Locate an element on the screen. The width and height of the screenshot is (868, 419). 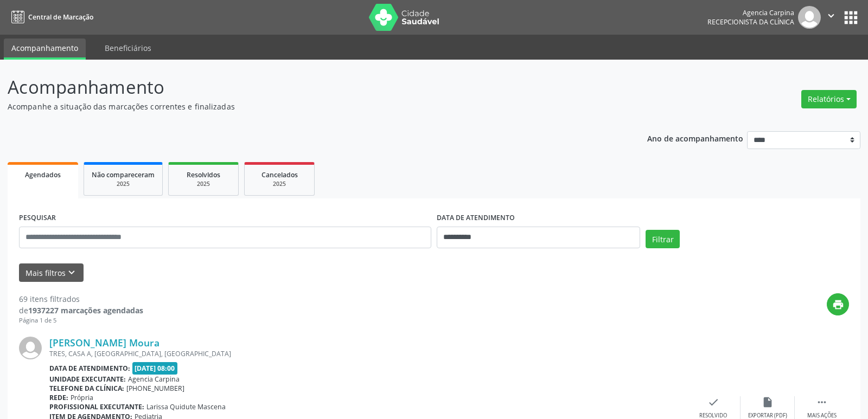
div: Página 1 de 5 is located at coordinates (81, 320).